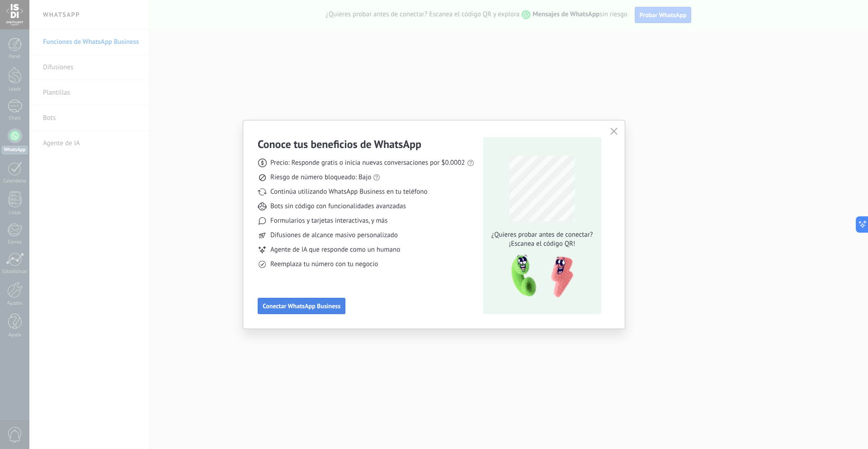 Image resolution: width=868 pixels, height=449 pixels. I want to click on h3: Conoce tus beneficios de WhatsApp, so click(339, 144).